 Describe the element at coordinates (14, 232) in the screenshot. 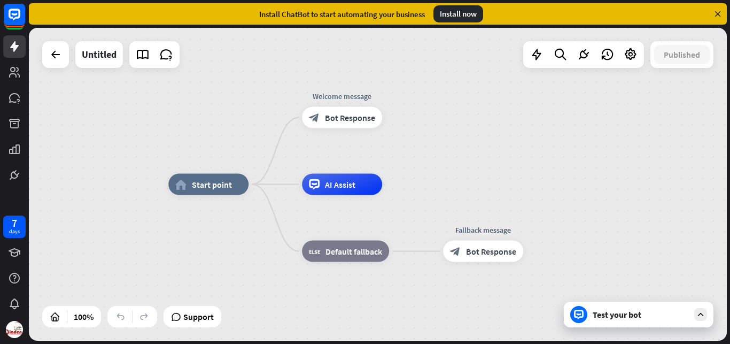

I see `div: days` at that location.